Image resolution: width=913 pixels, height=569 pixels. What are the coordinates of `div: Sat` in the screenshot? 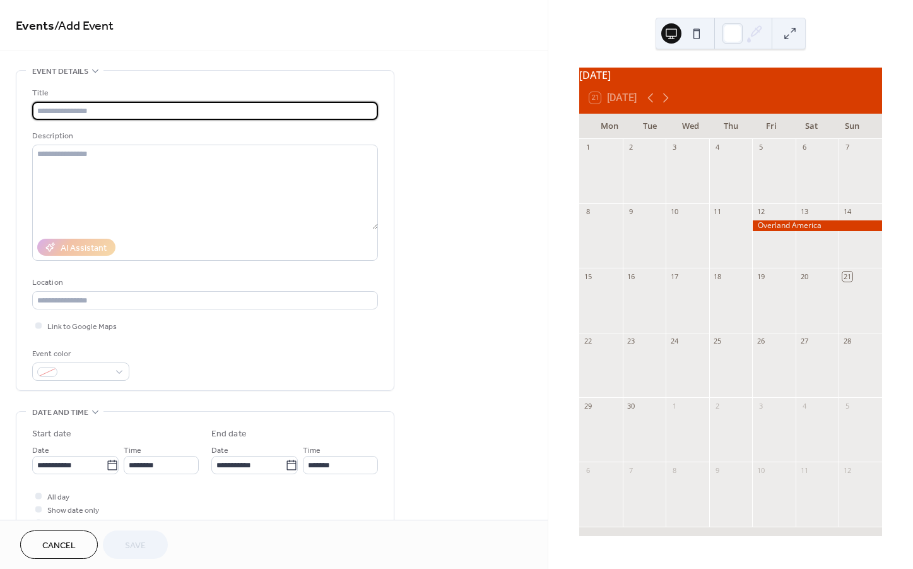 It's located at (811, 126).